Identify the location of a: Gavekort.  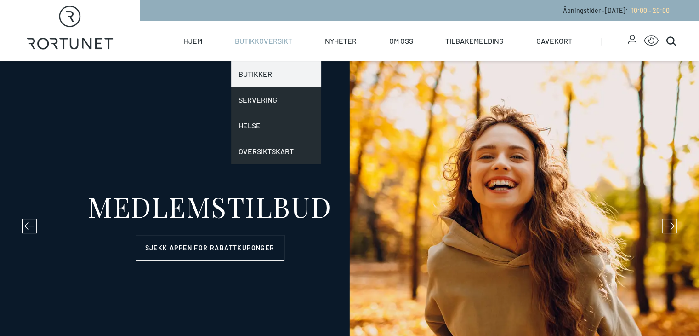
(554, 41).